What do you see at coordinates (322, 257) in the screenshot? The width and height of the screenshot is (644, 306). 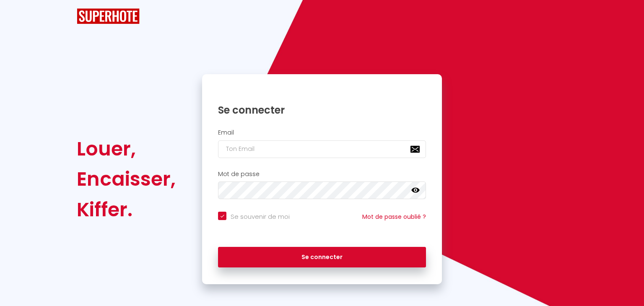 I see `button: Se connecter` at bounding box center [322, 257].